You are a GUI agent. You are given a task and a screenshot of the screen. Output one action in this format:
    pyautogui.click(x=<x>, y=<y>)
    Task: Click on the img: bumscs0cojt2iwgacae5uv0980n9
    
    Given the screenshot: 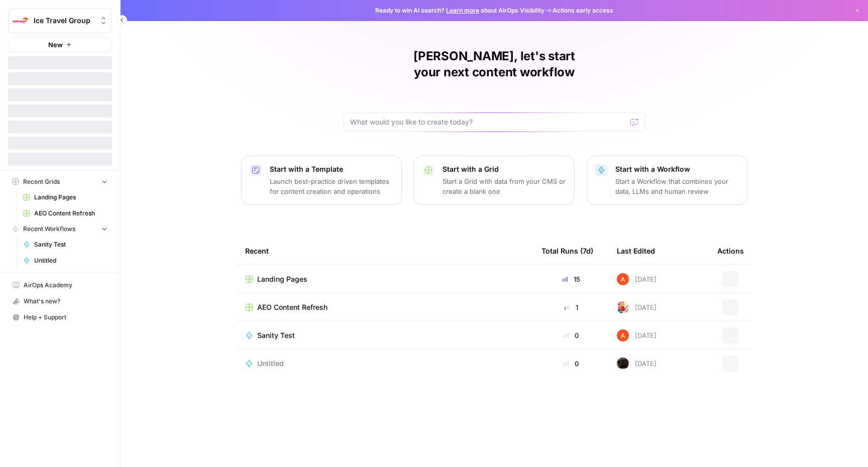 What is the action you would take?
    pyautogui.click(x=622, y=307)
    